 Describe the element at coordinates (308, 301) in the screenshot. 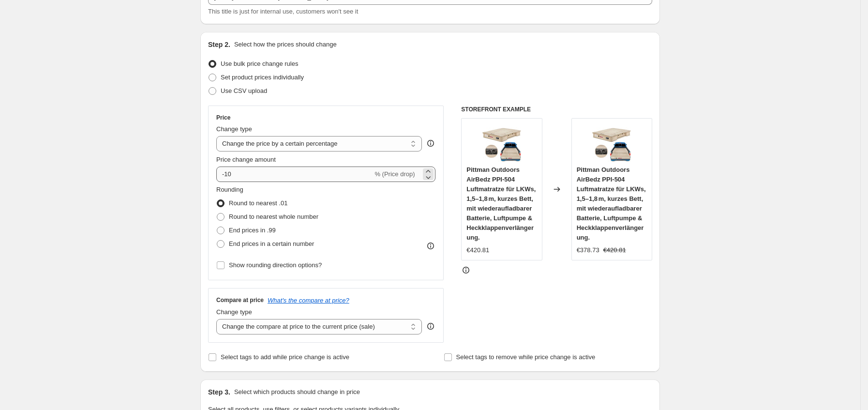

I see `i: What's the compare at price?` at that location.